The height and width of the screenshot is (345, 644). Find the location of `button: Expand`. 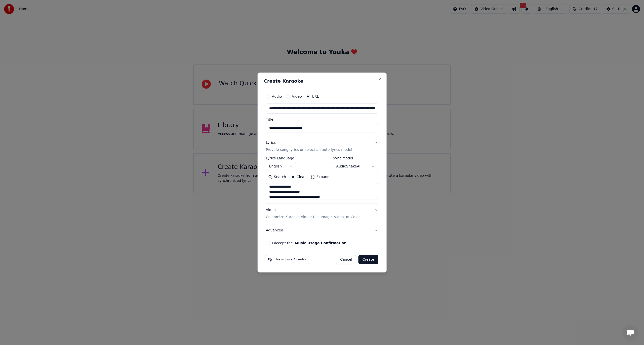

button: Expand is located at coordinates (320, 177).